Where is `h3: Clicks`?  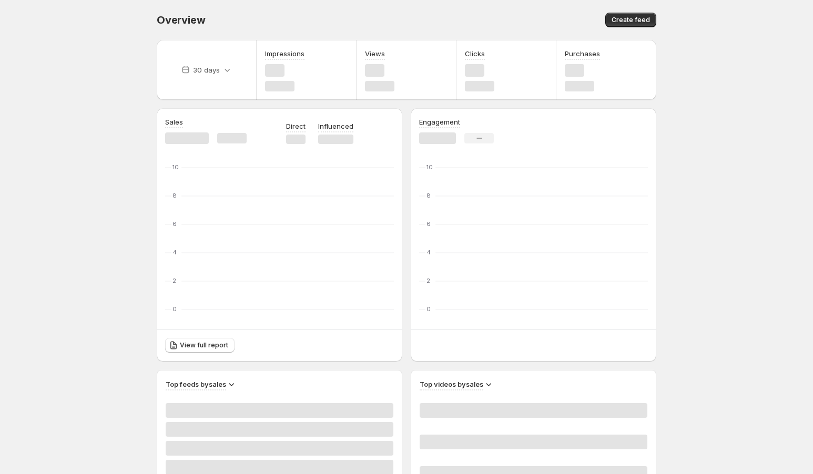
h3: Clicks is located at coordinates (475, 54).